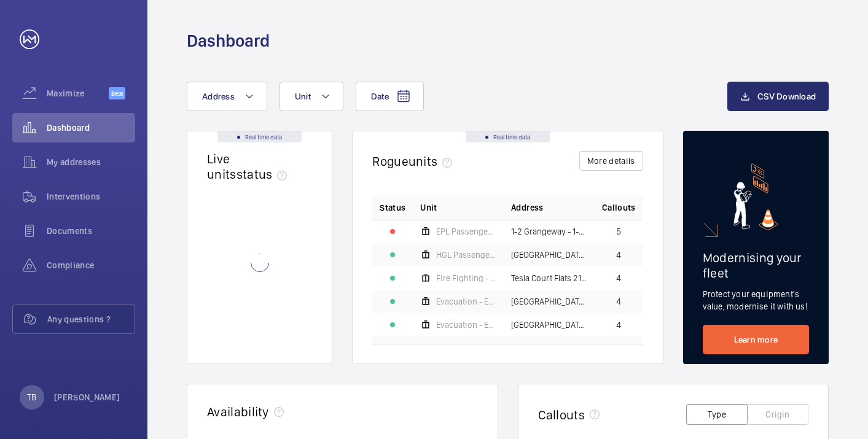 The height and width of the screenshot is (439, 868). Describe the element at coordinates (228, 40) in the screenshot. I see `h1: Dashboard` at that location.